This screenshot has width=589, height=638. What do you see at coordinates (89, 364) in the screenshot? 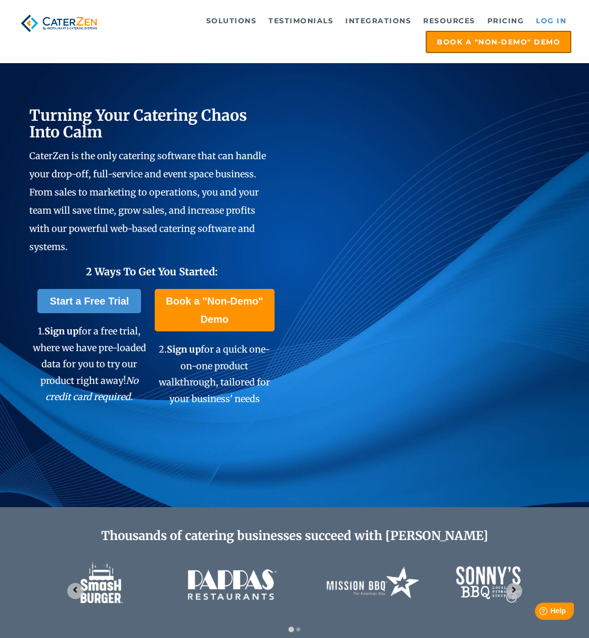
I see `span: 1. for a free trial, where we have pre-loaded data for you to try our product right away!` at bounding box center [89, 364].